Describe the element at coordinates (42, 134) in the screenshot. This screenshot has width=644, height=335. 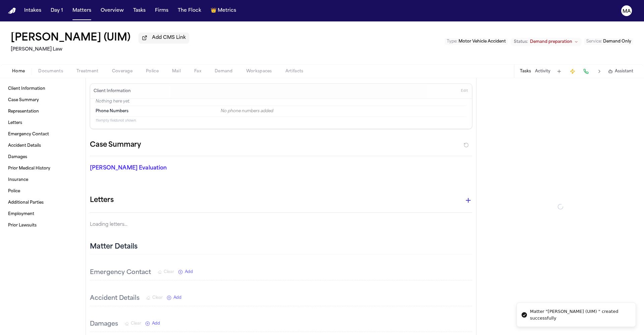
I see `a: Emergency Contact` at that location.